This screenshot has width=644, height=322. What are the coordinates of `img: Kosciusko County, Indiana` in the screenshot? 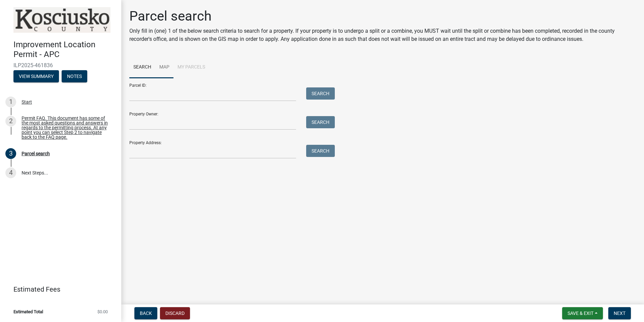 It's located at (62, 20).